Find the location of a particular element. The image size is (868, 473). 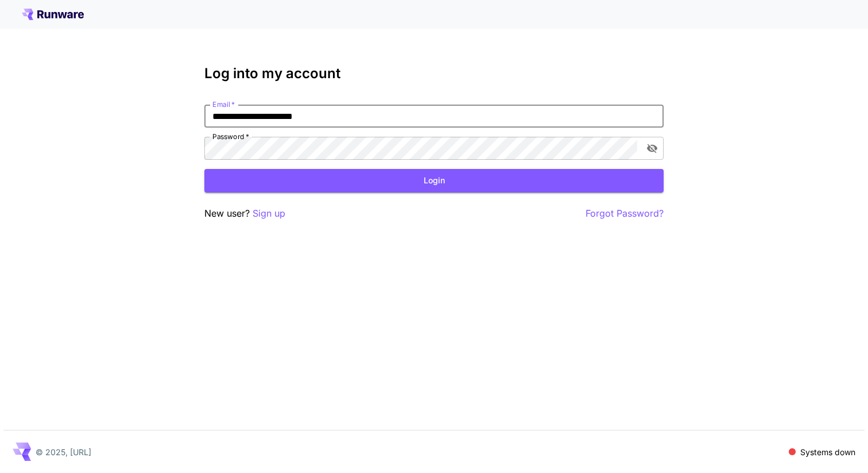

label: Email is located at coordinates (224, 104).